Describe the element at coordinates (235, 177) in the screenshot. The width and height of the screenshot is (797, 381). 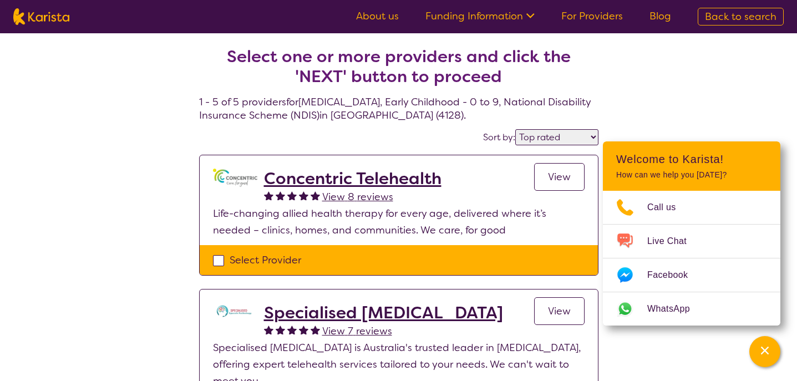
I see `img: gbybpnyn6u9ix5kguem6.png` at that location.